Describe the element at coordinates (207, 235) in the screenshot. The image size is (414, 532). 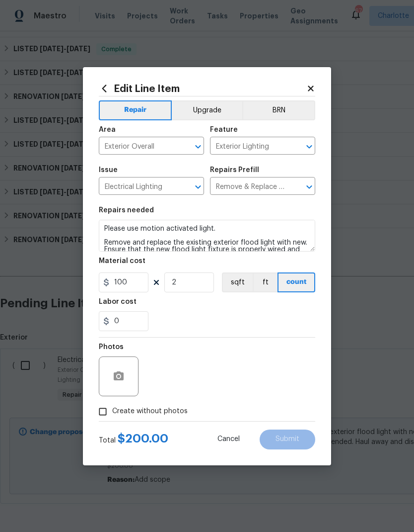
I see `textarea: Please use motion activated light. Remove and replace the existing exterior flood light with new....` at that location.